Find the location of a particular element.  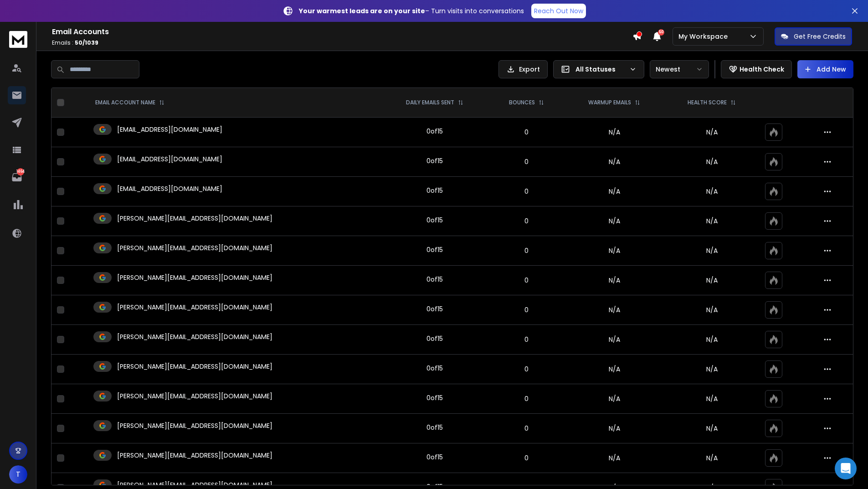

p: WARMUP EMAILS is located at coordinates (609, 103).